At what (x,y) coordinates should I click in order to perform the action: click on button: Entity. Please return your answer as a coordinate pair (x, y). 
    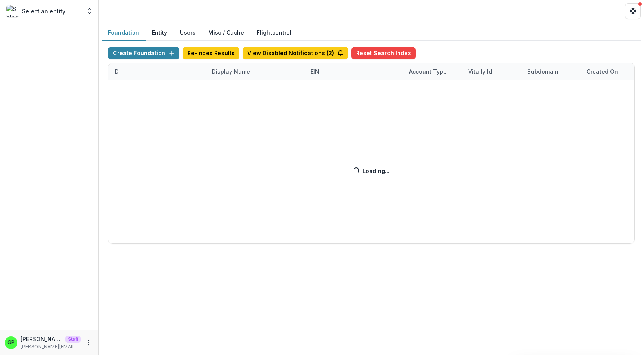
    Looking at the image, I should click on (159, 33).